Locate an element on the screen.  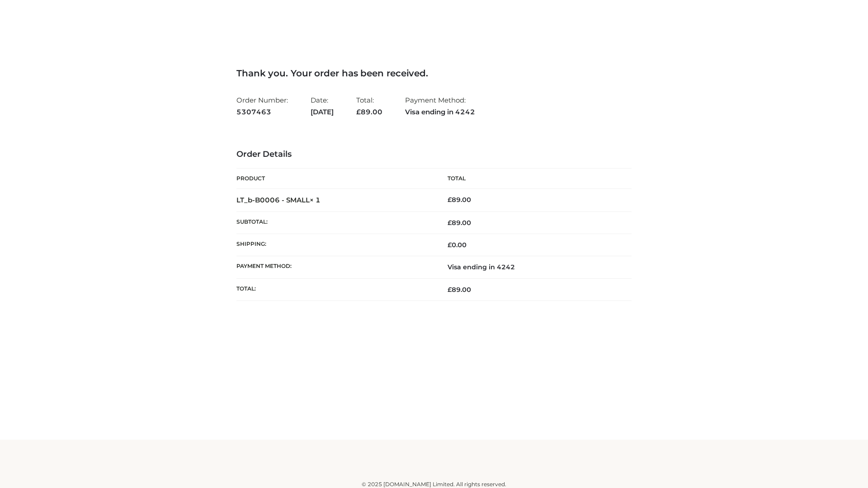
li: Total: is located at coordinates (370, 106).